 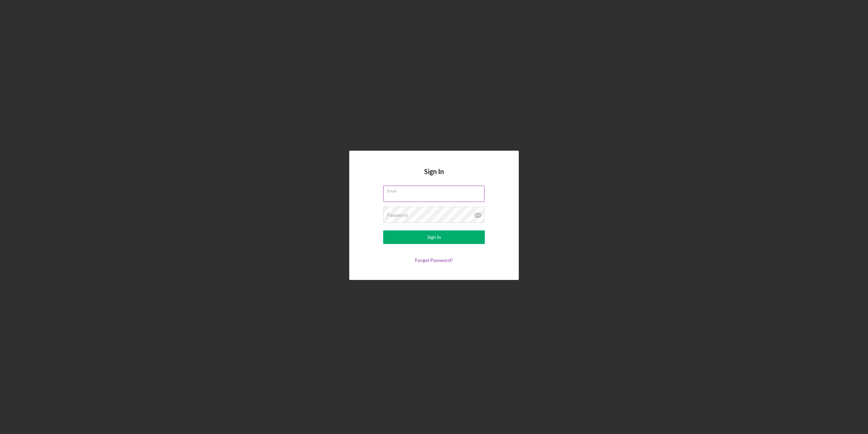 What do you see at coordinates (434, 238) in the screenshot?
I see `div: Sign In` at bounding box center [434, 238].